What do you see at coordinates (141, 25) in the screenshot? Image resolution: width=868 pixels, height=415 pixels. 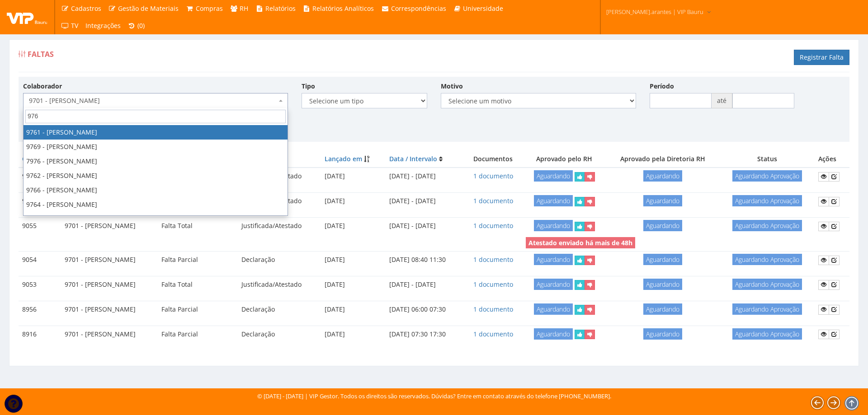 I see `span: (0)` at bounding box center [141, 25].